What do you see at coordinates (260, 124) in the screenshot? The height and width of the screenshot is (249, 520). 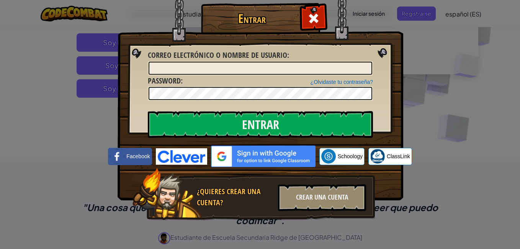 I see `input: Entrar` at bounding box center [260, 124].